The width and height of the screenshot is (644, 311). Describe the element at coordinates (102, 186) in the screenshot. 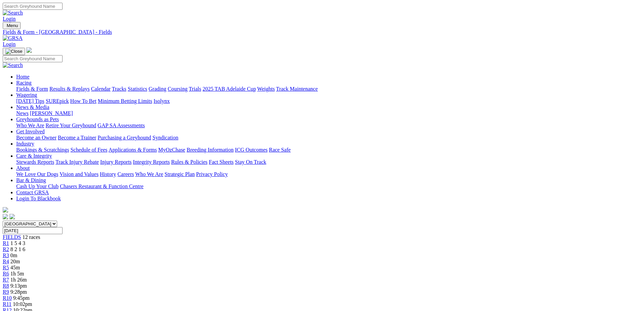

I see `a: Chasers Restaurant & Function Centre` at that location.